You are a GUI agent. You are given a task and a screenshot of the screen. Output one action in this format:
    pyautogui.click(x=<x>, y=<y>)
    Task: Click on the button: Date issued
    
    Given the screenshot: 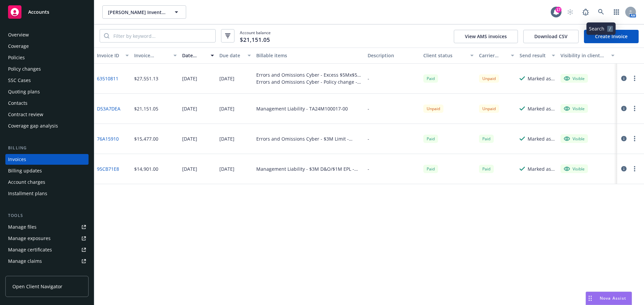 What is the action you would take?
    pyautogui.click(x=198, y=55)
    